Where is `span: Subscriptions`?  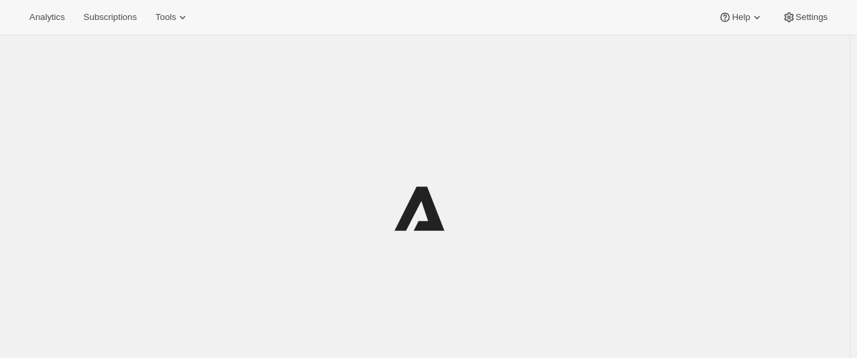
span: Subscriptions is located at coordinates (110, 17).